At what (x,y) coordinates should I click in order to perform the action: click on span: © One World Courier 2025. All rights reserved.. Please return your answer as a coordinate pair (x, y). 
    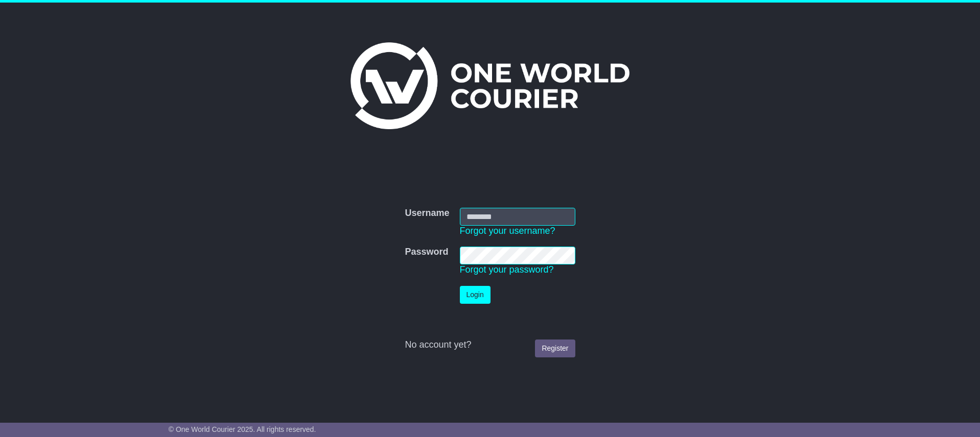
    Looking at the image, I should click on (242, 430).